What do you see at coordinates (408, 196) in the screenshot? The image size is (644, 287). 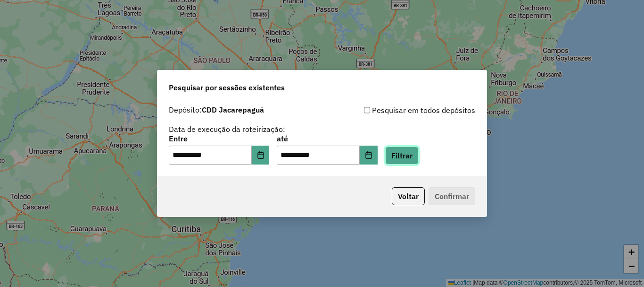 I see `button: Voltar` at bounding box center [408, 196].